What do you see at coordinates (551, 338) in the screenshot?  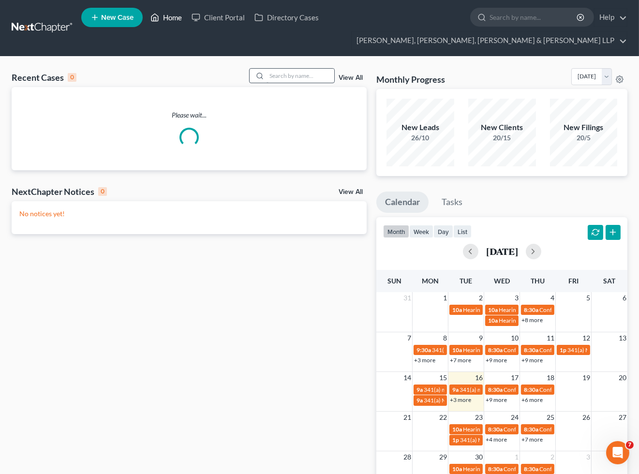 I see `span: 11` at bounding box center [551, 338].